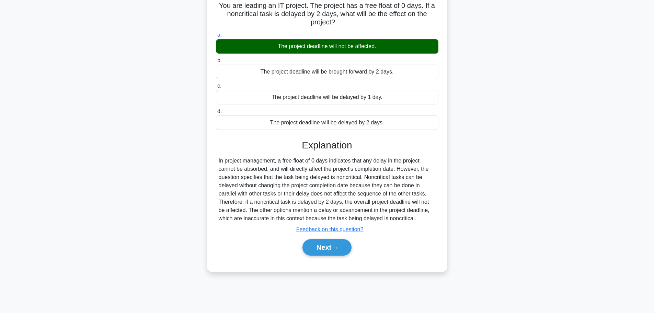 Image resolution: width=654 pixels, height=313 pixels. What do you see at coordinates (330, 229) in the screenshot?
I see `a: Feedback on this question?` at bounding box center [330, 229].